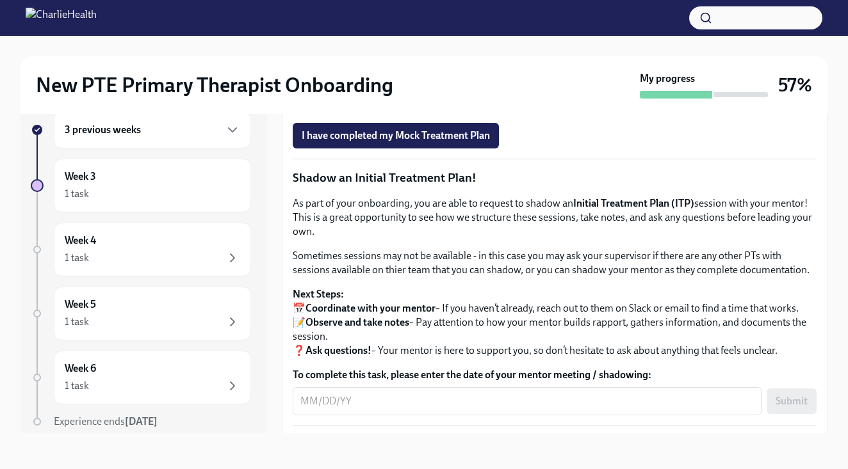 Image resolution: width=848 pixels, height=469 pixels. Describe the element at coordinates (396, 136) in the screenshot. I see `span: I have completed my Mock Treatment Plan` at that location.